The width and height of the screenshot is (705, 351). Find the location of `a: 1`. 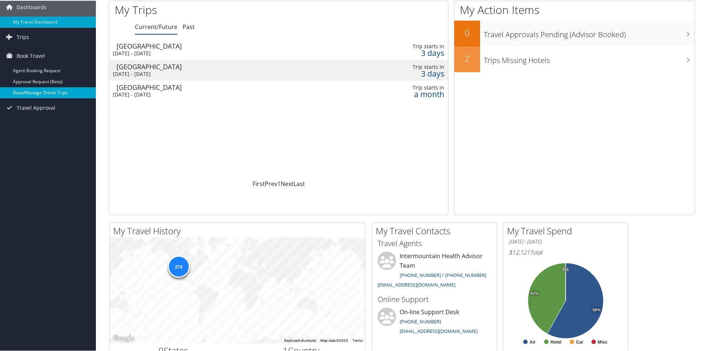

a: 1 is located at coordinates (279, 183).